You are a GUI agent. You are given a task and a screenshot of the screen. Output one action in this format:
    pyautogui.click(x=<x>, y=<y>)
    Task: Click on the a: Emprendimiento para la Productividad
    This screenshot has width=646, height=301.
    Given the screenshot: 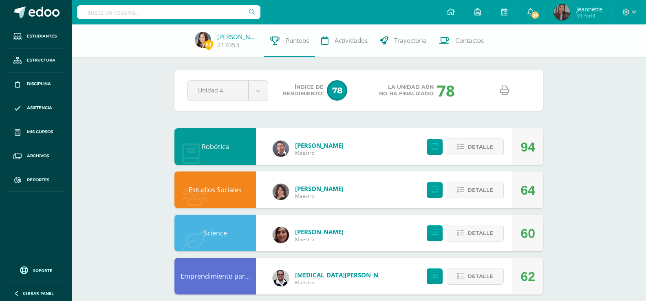 What is the action you would take?
    pyautogui.click(x=240, y=276)
    